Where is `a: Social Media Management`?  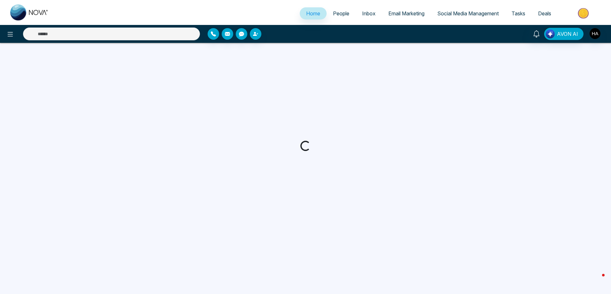
a: Social Media Management is located at coordinates (468, 13).